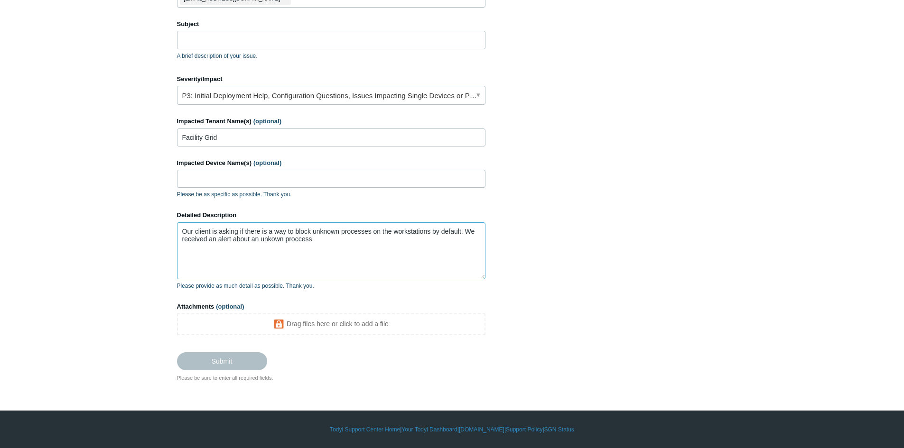 Image resolution: width=904 pixels, height=448 pixels. Describe the element at coordinates (331, 24) in the screenshot. I see `label: Subject` at that location.